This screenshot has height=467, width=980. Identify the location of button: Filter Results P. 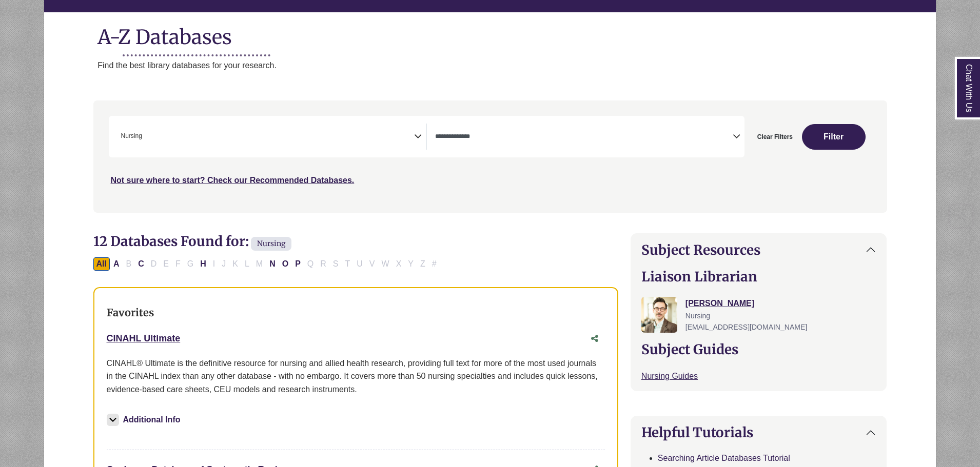
(298, 264).